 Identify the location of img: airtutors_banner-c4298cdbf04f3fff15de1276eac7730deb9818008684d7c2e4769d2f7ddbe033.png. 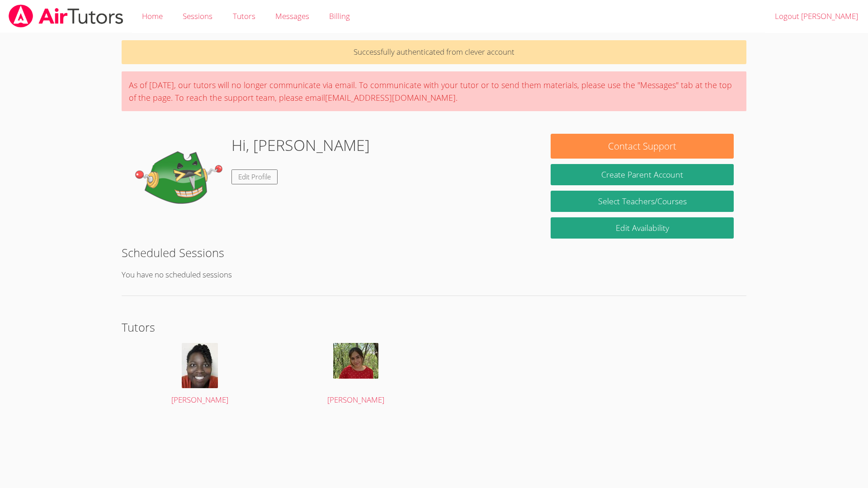
(66, 16).